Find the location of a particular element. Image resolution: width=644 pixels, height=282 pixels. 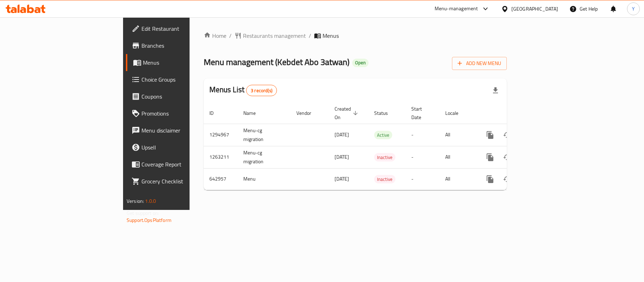

span: Open is located at coordinates (361, 63).